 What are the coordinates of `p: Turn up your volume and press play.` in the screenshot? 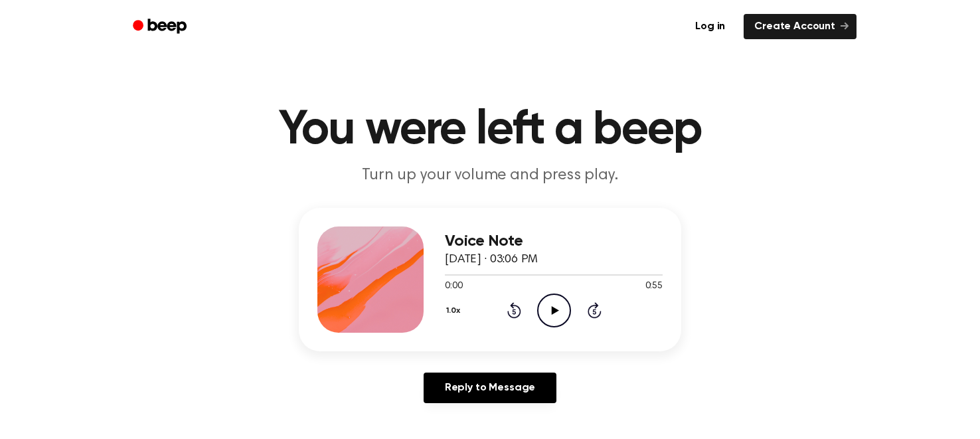 It's located at (490, 175).